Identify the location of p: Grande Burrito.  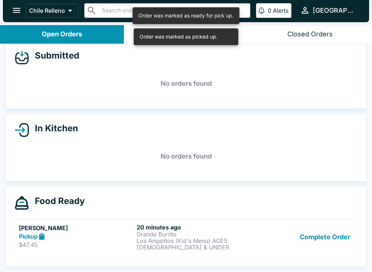
(194, 234).